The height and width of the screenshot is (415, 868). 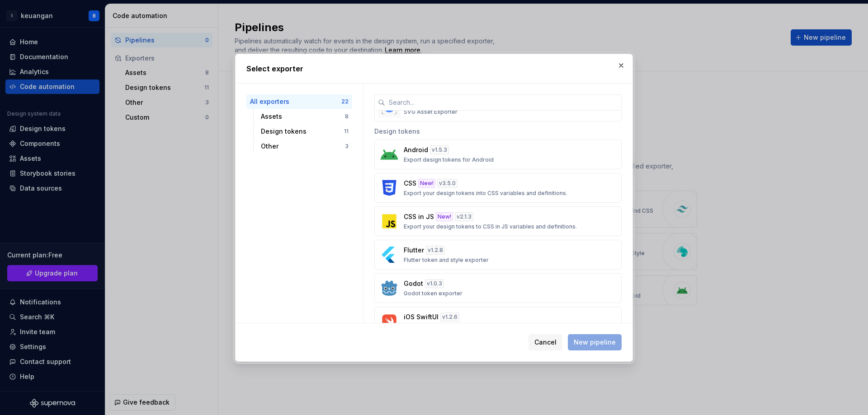 What do you see at coordinates (545, 343) in the screenshot?
I see `span: Cancel` at bounding box center [545, 343].